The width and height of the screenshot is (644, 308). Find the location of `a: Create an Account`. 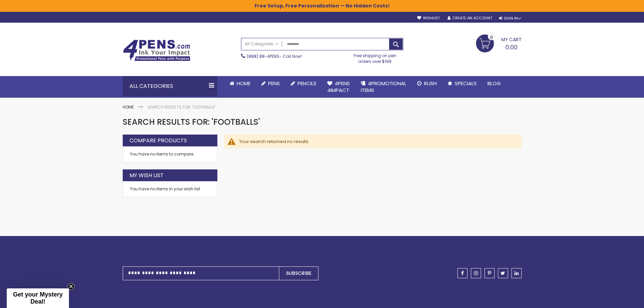

a: Create an Account is located at coordinates (471, 18).